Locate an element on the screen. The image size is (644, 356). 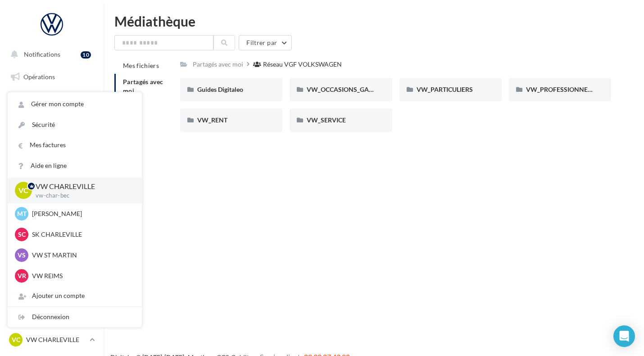
span: Opérations is located at coordinates (39, 77).